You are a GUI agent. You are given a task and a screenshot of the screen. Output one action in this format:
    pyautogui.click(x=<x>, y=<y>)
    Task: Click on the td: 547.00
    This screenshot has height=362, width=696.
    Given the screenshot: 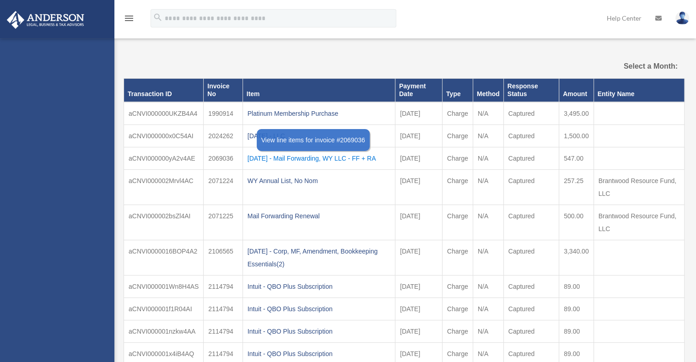 What is the action you would take?
    pyautogui.click(x=577, y=158)
    